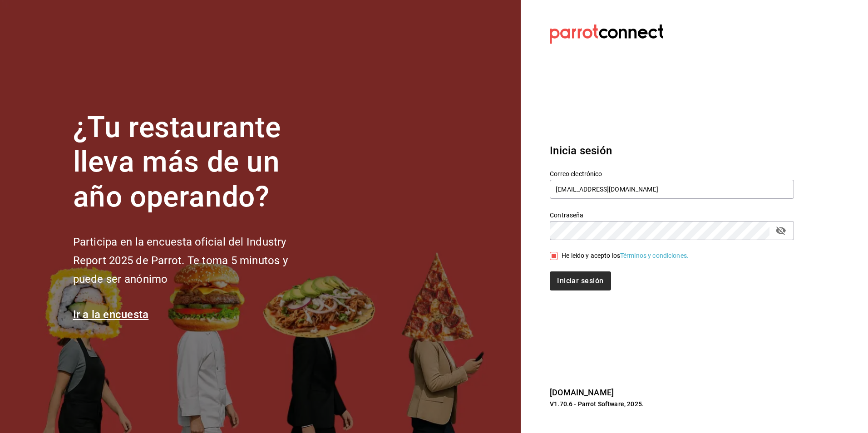 The height and width of the screenshot is (433, 868). What do you see at coordinates (580, 281) in the screenshot?
I see `button: Iniciar sesión` at bounding box center [580, 281].